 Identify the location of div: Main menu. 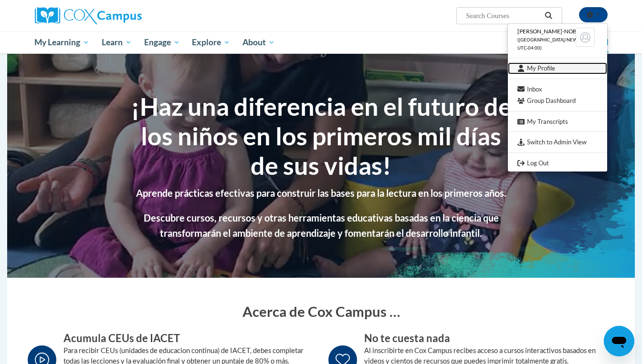
(321, 42).